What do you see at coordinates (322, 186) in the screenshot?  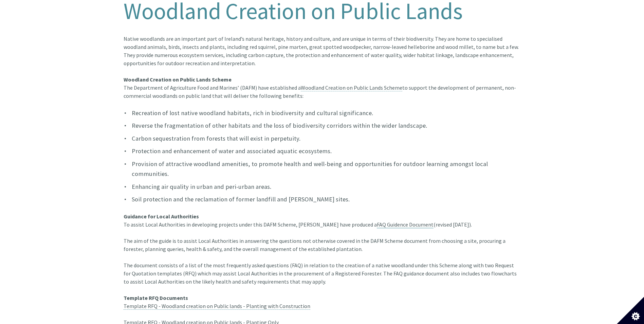 I see `li: Enhancing air quality in urban and peri-urban areas.` at bounding box center [322, 186].